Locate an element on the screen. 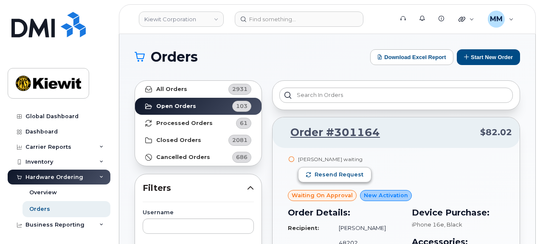  button: Download Excel Report is located at coordinates (412, 57).